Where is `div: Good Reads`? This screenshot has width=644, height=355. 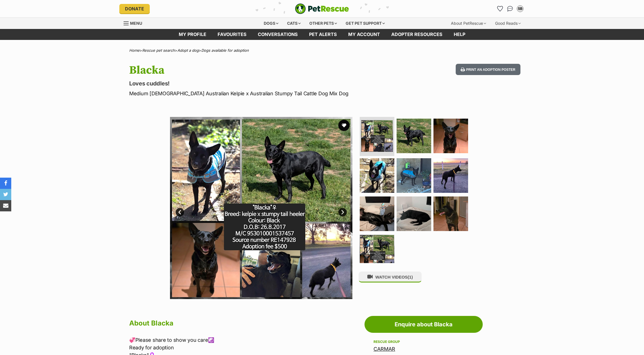 div: Good Reads is located at coordinates (507, 23).